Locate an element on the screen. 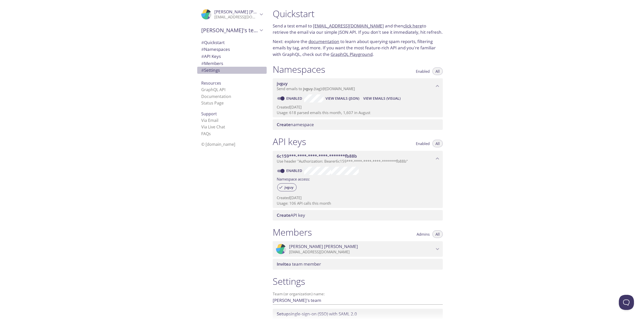  h1: Quickstart is located at coordinates (358, 14).